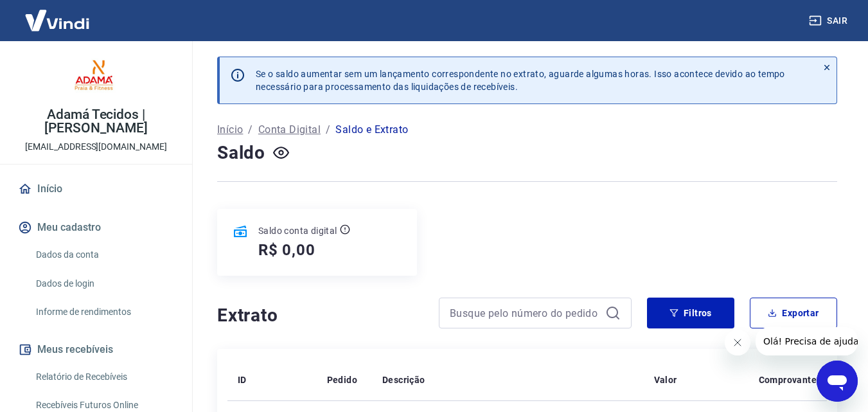  Describe the element at coordinates (371, 130) in the screenshot. I see `p: Saldo e Extrato` at that location.